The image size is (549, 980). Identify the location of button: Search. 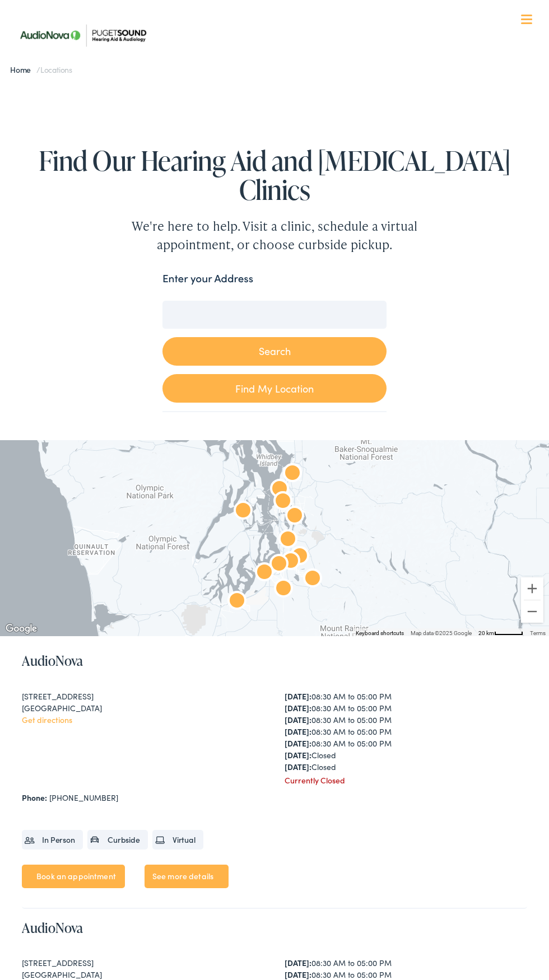
(274, 351).